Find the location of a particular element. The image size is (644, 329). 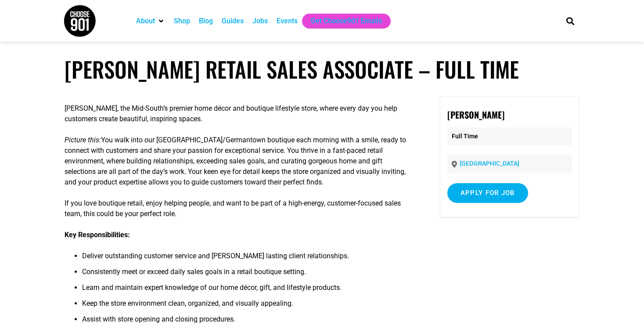

input: Apply for job is located at coordinates (488, 193).